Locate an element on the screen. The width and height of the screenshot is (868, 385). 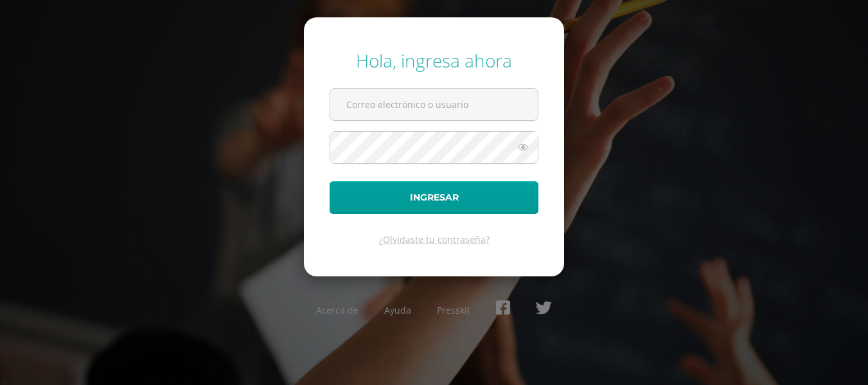
a: Acerca de is located at coordinates (337, 310).